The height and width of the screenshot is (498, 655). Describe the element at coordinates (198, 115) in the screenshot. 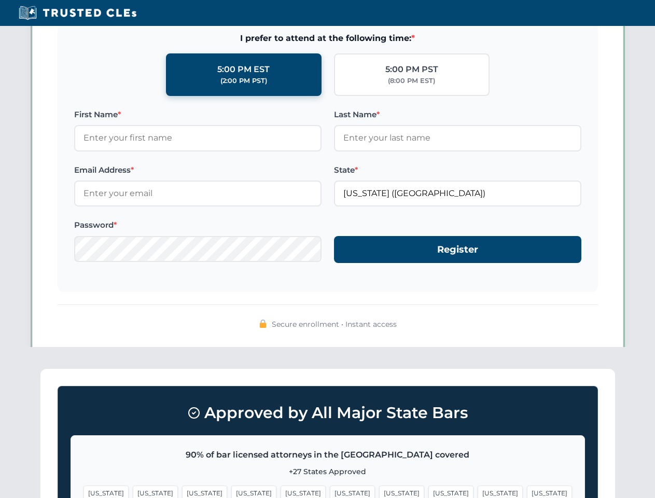

I see `label: First Name` at that location.